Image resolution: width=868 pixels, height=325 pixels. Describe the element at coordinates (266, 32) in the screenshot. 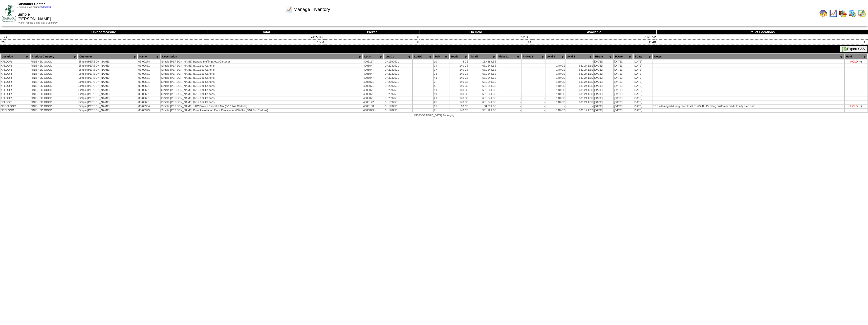

I see `th: Total` at that location.